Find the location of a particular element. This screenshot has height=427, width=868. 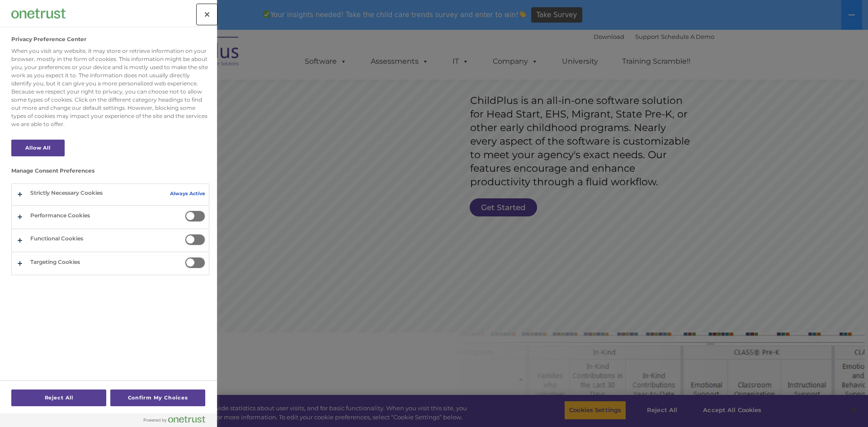

button: Close is located at coordinates (208, 15).